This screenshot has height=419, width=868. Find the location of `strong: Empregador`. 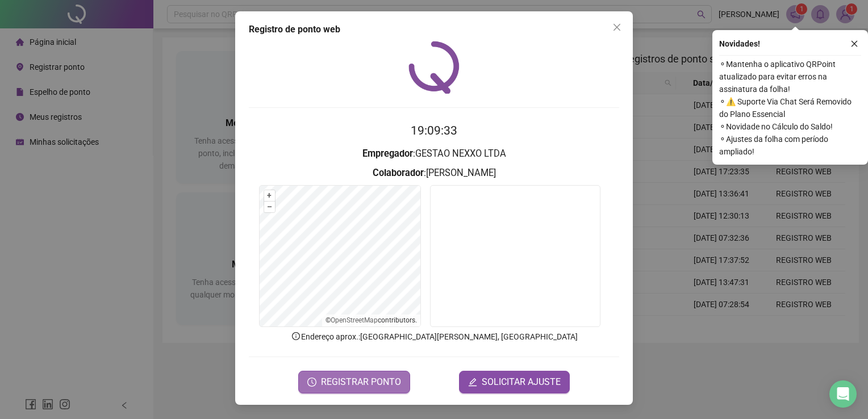

strong: Empregador is located at coordinates (387, 154).